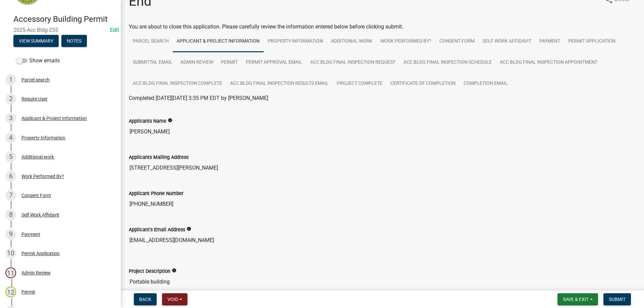 Image resolution: width=644 pixels, height=308 pixels. What do you see at coordinates (11, 99) in the screenshot?
I see `div: 2` at bounding box center [11, 99].